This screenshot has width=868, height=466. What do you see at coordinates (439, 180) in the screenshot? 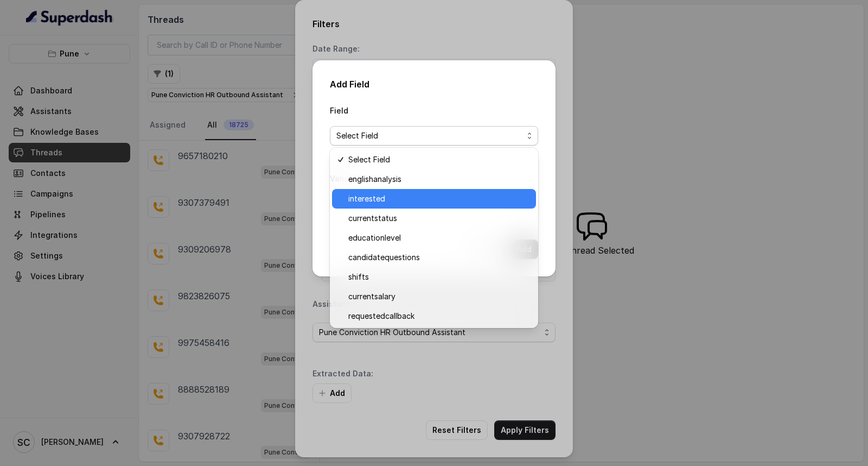
I see `span: englishanalysis` at bounding box center [439, 180].